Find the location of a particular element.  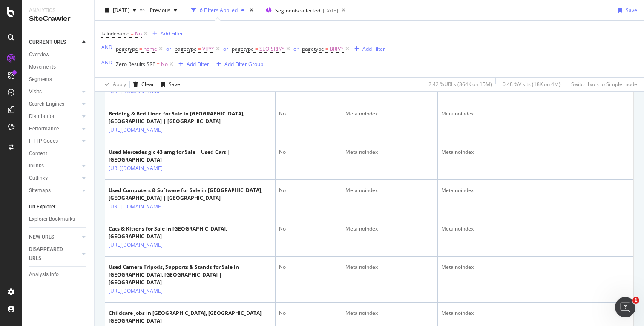

a: Content is located at coordinates (58, 153).